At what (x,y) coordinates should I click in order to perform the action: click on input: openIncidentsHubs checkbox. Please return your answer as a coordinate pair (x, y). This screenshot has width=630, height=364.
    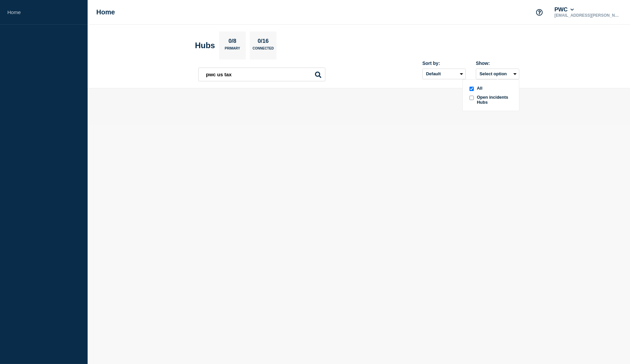
    Looking at the image, I should click on (471, 98).